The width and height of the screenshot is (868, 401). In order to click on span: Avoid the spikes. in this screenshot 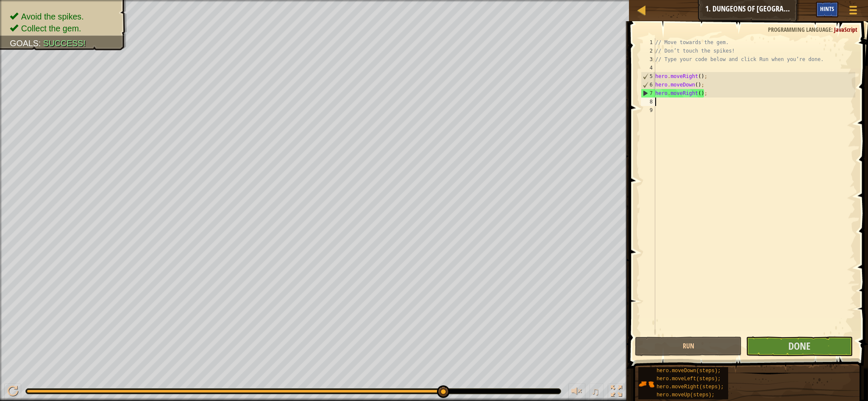, I will do `click(53, 17)`.